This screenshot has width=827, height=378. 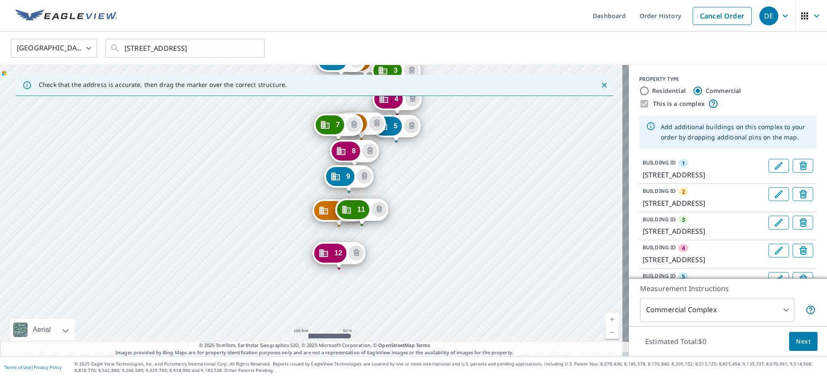 What do you see at coordinates (612, 320) in the screenshot?
I see `a: Current Level 18, Zoom In` at bounding box center [612, 320].